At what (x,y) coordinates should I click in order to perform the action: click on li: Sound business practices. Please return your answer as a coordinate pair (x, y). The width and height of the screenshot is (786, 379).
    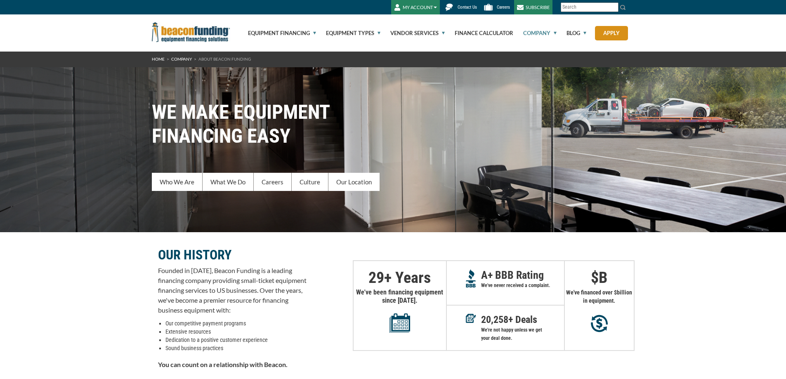
    Looking at the image, I should click on (236, 348).